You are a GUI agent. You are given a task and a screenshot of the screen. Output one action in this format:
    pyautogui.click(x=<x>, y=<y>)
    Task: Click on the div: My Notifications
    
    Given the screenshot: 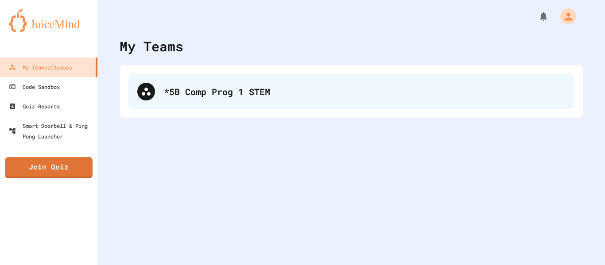 What is the action you would take?
    pyautogui.click(x=536, y=16)
    